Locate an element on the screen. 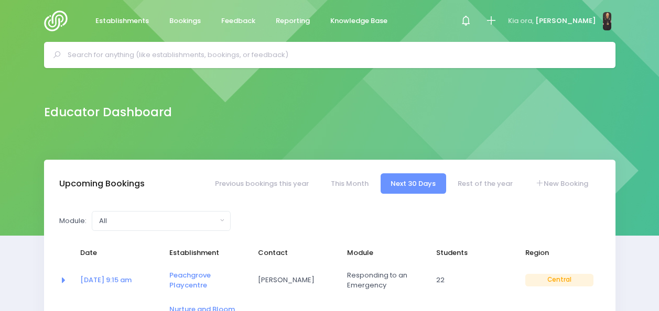  td: Central is located at coordinates (559, 281).